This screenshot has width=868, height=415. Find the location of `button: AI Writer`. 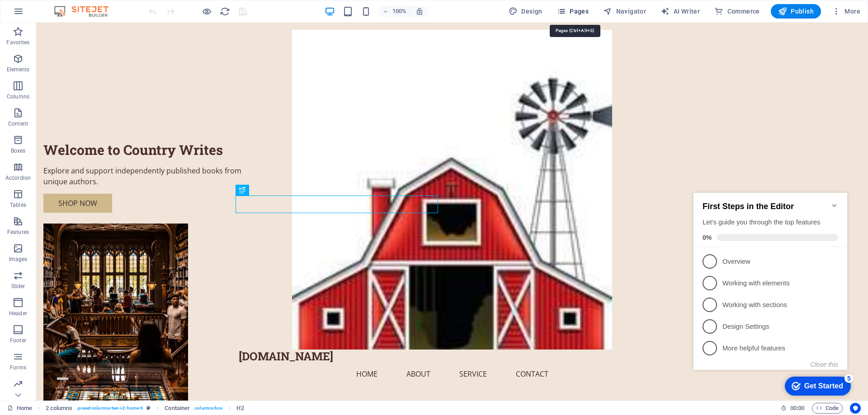

button: AI Writer is located at coordinates (679, 11).